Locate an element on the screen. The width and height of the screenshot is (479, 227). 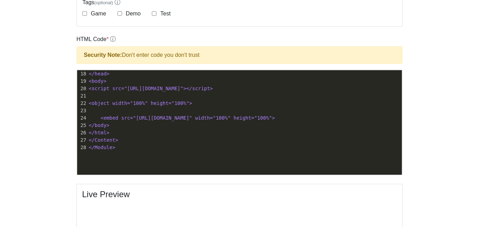
span: </head> is located at coordinates (99, 74).